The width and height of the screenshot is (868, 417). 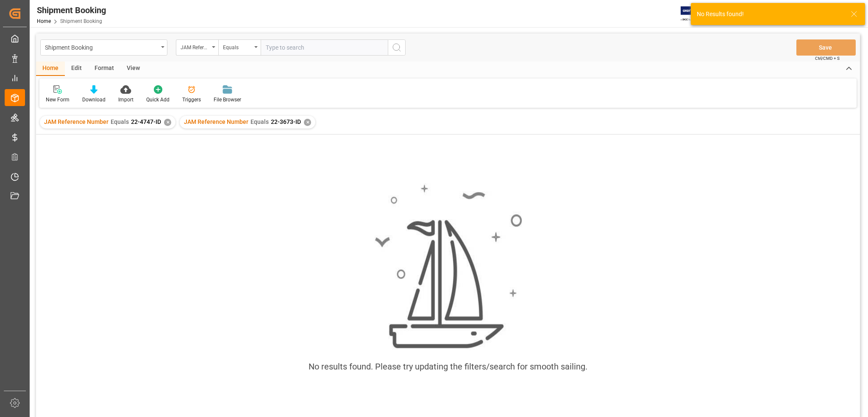 I want to click on div: New Form, so click(x=58, y=100).